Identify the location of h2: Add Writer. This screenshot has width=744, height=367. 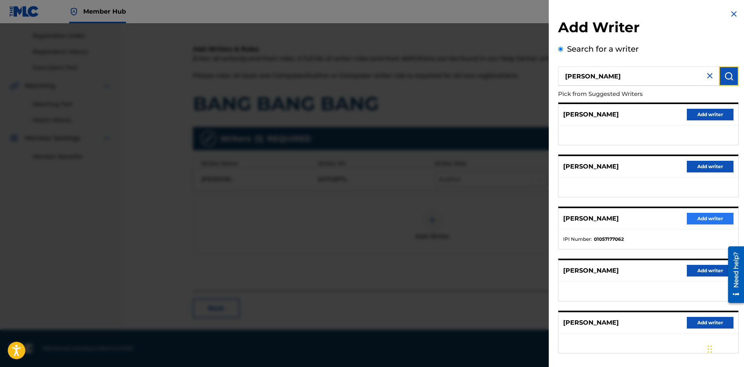
(648, 28).